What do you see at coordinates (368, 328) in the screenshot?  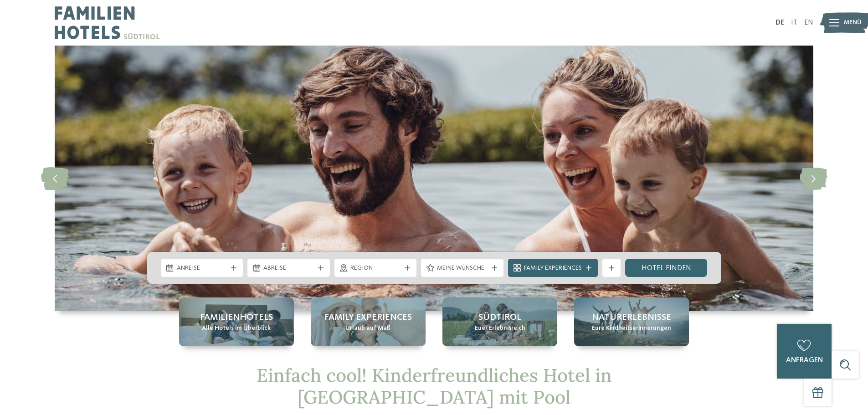 I see `span: Urlaub auf Maß` at bounding box center [368, 328].